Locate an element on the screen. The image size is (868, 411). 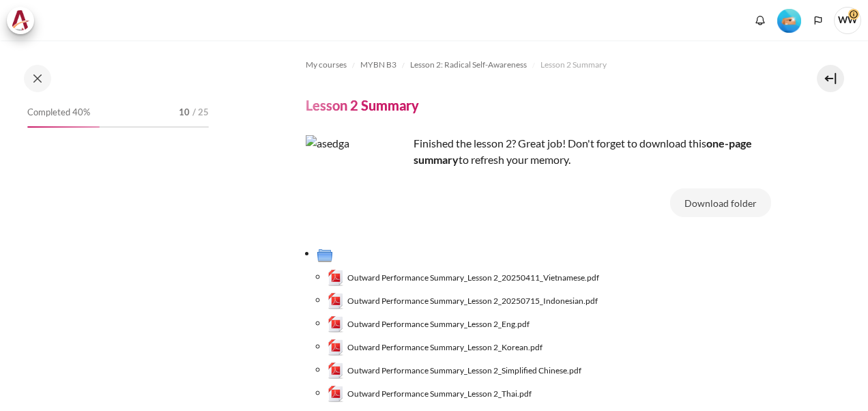
a: Outward Performance Summary_Lesson 2_Thai.pdfOutward Performance Summary_Lesson 2_Thai.pdf is located at coordinates (429, 394).